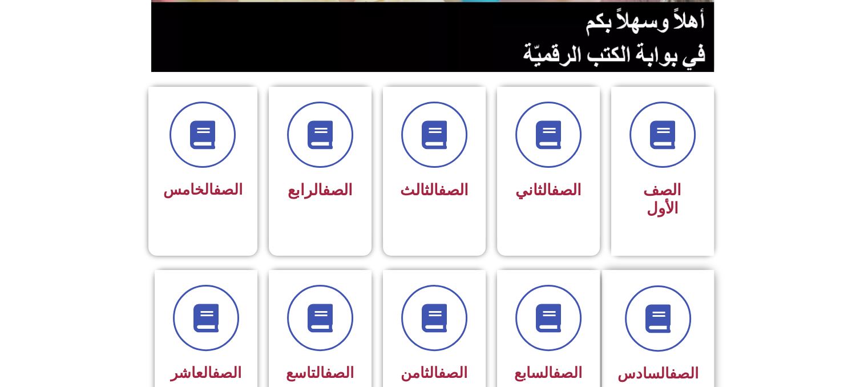 The image size is (868, 387). What do you see at coordinates (320, 191) in the screenshot?
I see `span: الرابع` at bounding box center [320, 191].